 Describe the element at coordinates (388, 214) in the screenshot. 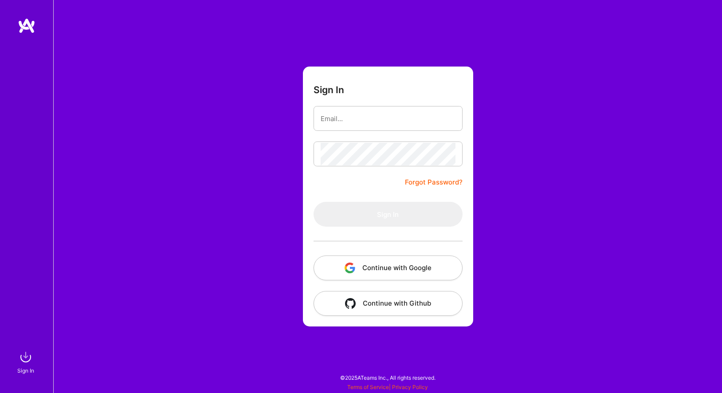

I see `button: Sign In` at that location.